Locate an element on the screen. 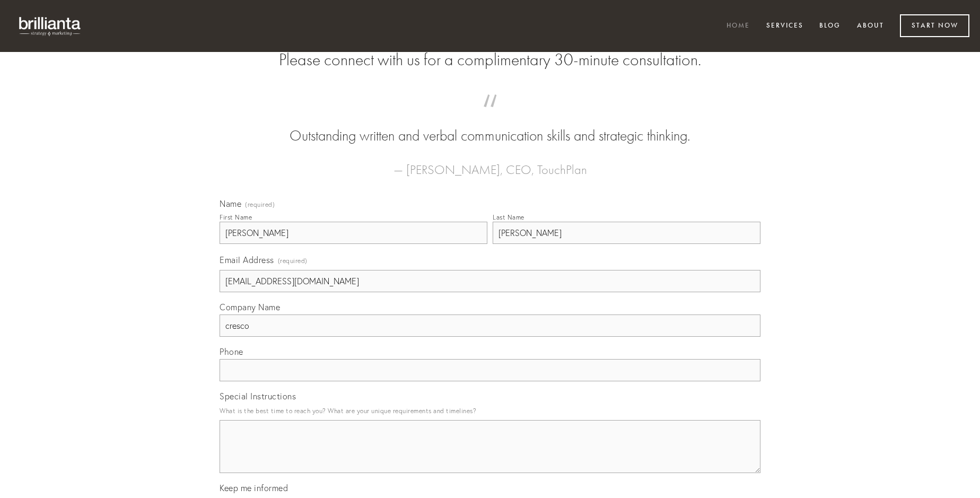  img: brillianta - research, strategy, marketing is located at coordinates (50, 26).